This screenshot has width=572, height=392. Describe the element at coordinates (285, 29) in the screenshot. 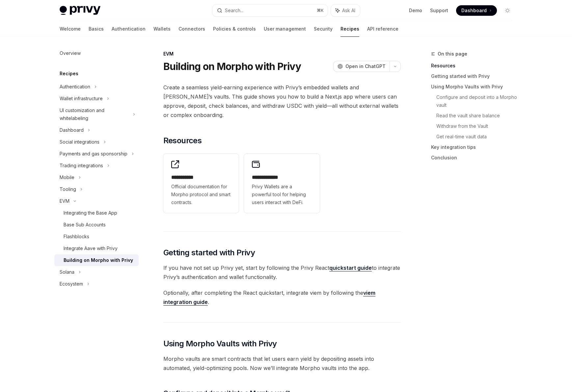

I see `a: User management` at that location.